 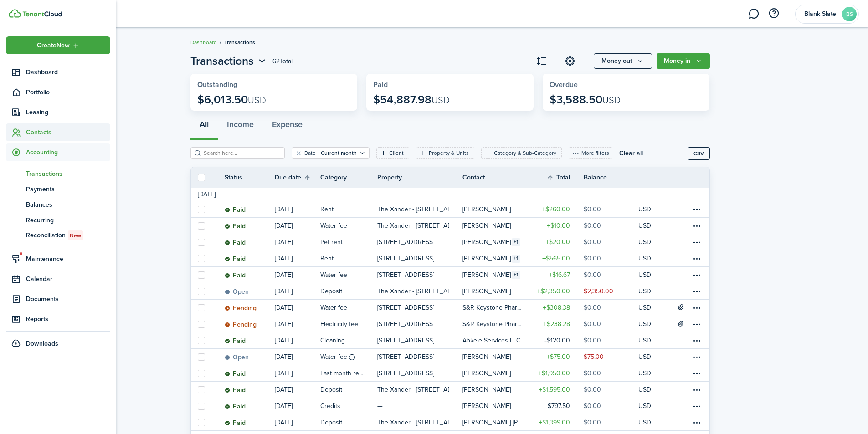 What do you see at coordinates (249, 324) in the screenshot?
I see `a: Pending` at bounding box center [249, 324].